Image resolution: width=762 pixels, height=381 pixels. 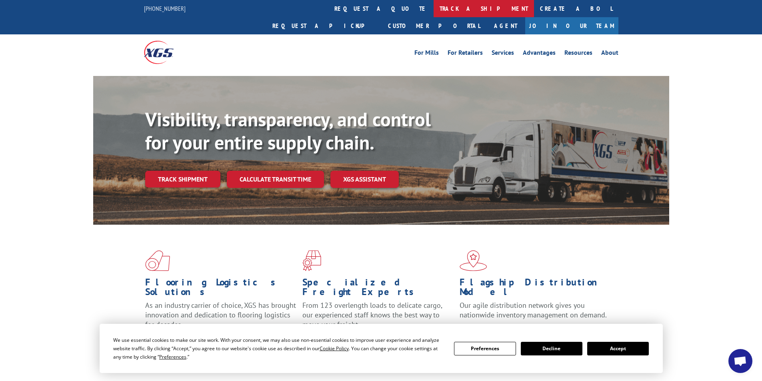 What do you see at coordinates (618, 349) in the screenshot?
I see `button: Accept` at bounding box center [618, 349].